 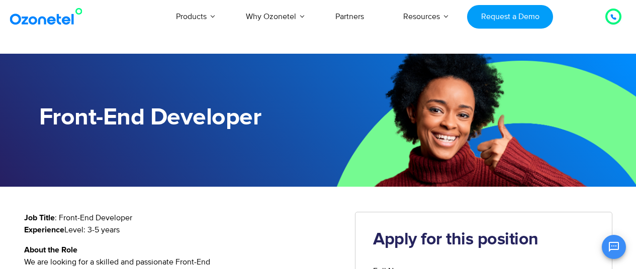 What do you see at coordinates (614, 247) in the screenshot?
I see `button: Open chat` at bounding box center [614, 247].